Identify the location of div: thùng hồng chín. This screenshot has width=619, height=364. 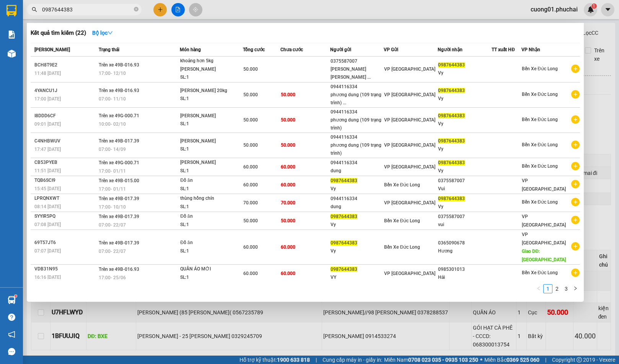
(209, 199).